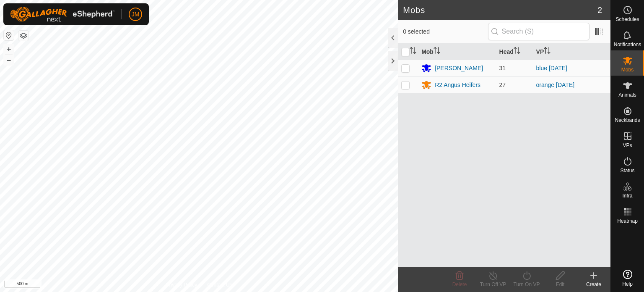 This screenshot has height=292, width=644. I want to click on button: Map Layers, so click(24, 36).